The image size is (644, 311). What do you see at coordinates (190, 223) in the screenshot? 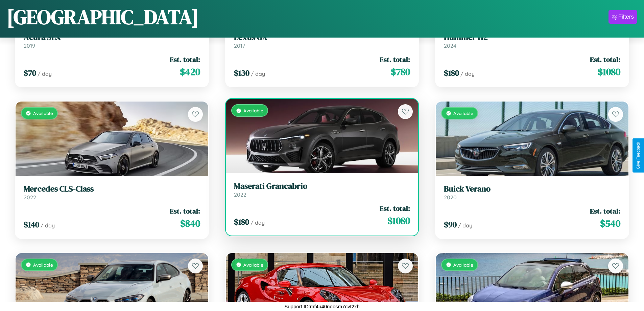
I see `span: $ 840` at bounding box center [190, 223].